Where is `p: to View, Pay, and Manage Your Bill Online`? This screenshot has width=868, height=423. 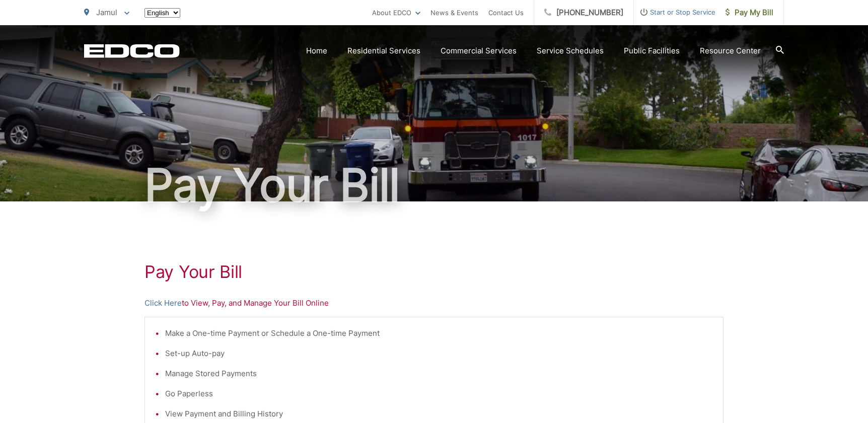 p: to View, Pay, and Manage Your Bill Online is located at coordinates (434, 303).